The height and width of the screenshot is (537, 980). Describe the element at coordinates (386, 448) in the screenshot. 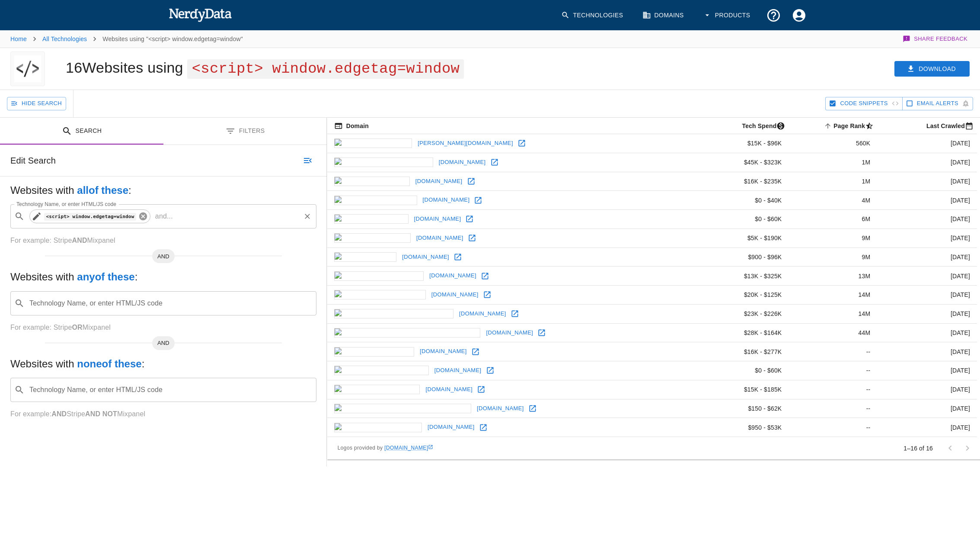

I see `span: Logos provided by` at that location.